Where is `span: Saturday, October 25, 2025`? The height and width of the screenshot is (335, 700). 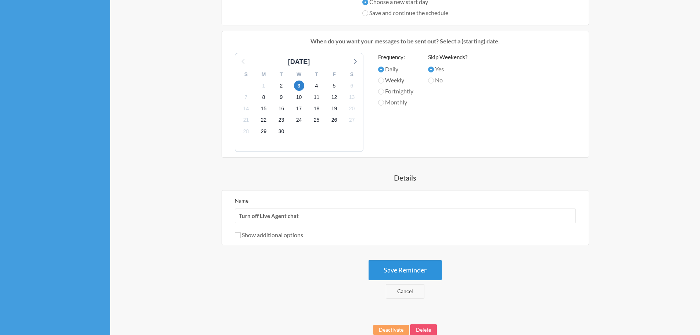
span: Saturday, October 25, 2025 is located at coordinates (317, 120).